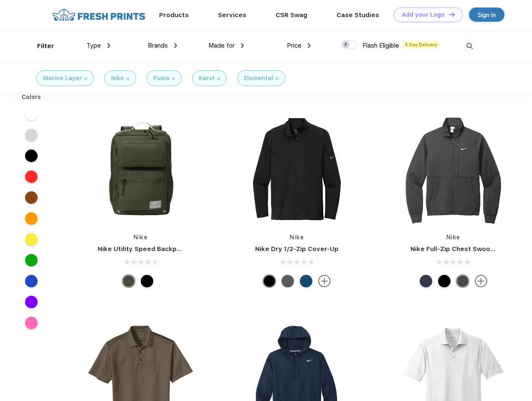  Describe the element at coordinates (423, 15) in the screenshot. I see `div: Add your Logo` at that location.